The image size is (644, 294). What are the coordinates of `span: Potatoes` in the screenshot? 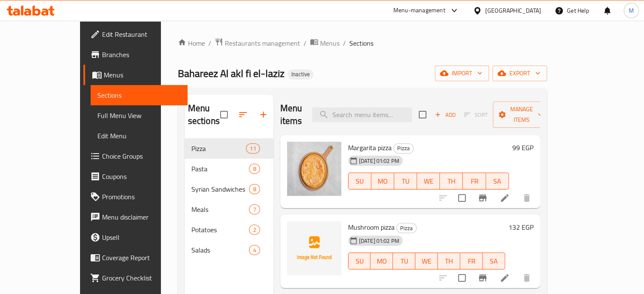 It's located at (220, 230).